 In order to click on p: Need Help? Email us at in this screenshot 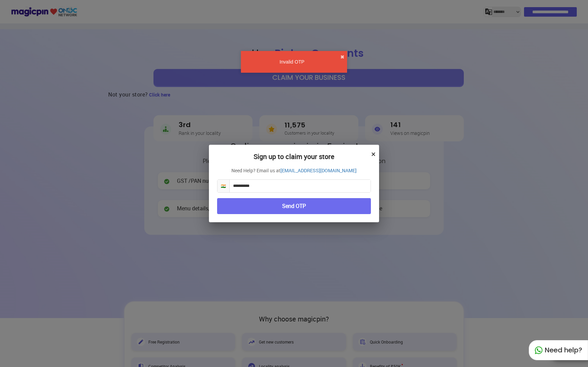, I will do `click(294, 171)`.